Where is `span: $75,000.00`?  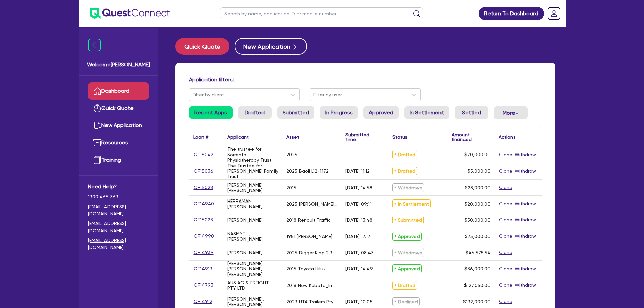 span: $75,000.00 is located at coordinates (478, 237).